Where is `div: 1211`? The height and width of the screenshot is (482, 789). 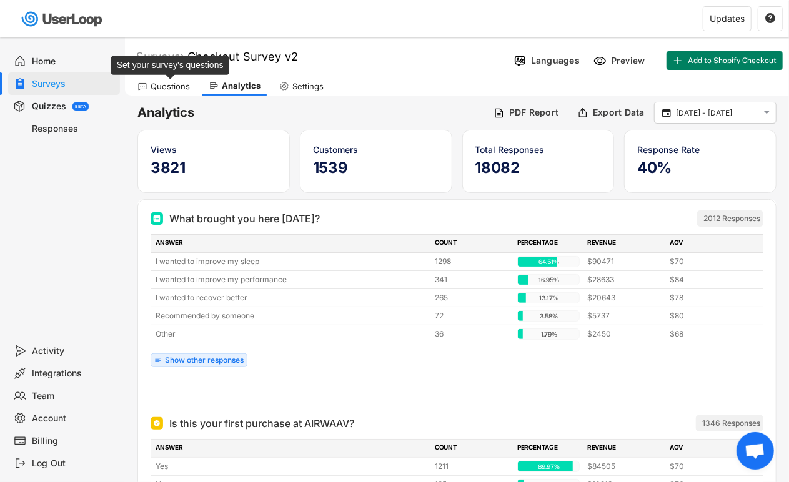 div: 1211 is located at coordinates (472, 467).